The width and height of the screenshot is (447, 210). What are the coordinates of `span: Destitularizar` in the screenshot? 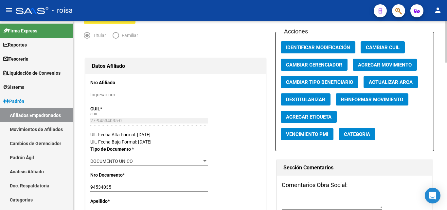 It's located at (306, 99).